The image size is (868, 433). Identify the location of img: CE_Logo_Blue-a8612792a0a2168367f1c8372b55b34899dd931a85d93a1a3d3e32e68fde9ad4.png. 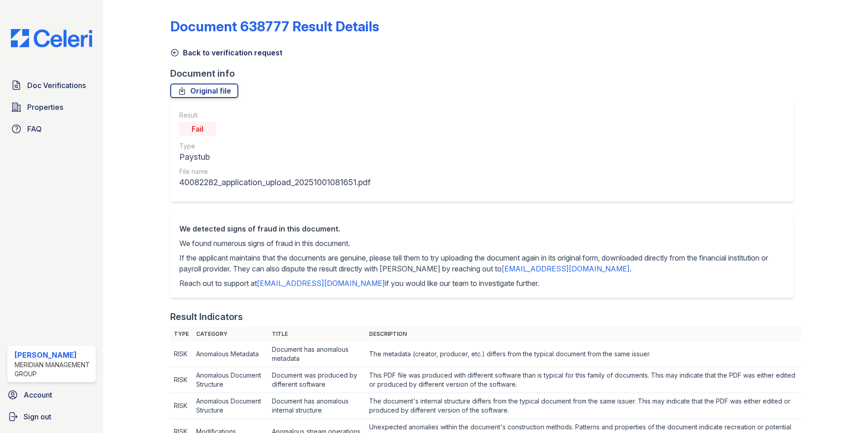
(51, 38).